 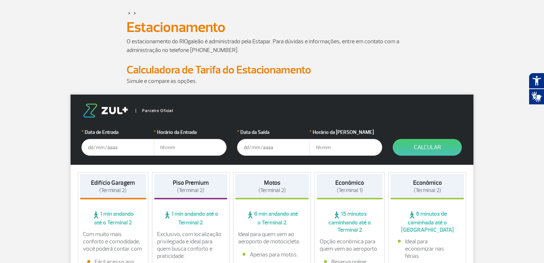 I want to click on img: logo-zul.png, so click(x=105, y=110).